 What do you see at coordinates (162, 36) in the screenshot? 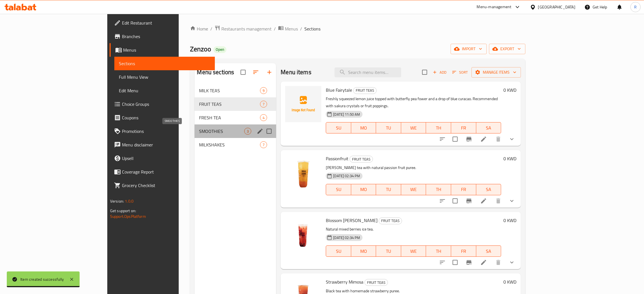
I see `a: Branches` at bounding box center [162, 36].